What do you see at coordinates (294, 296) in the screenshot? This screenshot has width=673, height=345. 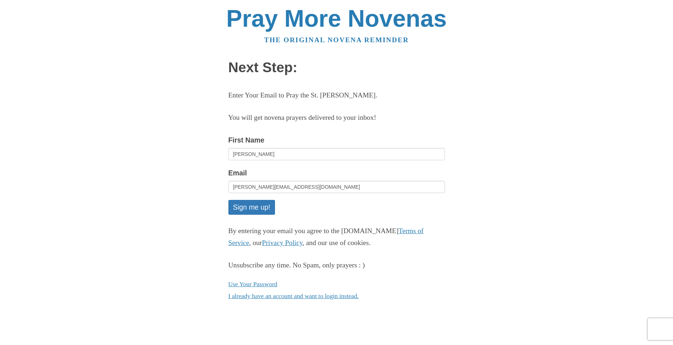 I see `a: I already have an account and want to login instead.` at bounding box center [294, 296].